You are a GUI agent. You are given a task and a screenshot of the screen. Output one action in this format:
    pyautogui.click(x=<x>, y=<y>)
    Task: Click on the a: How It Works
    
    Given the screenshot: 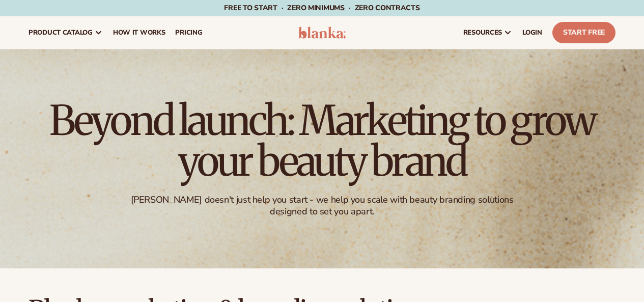 What is the action you would take?
    pyautogui.click(x=139, y=33)
    